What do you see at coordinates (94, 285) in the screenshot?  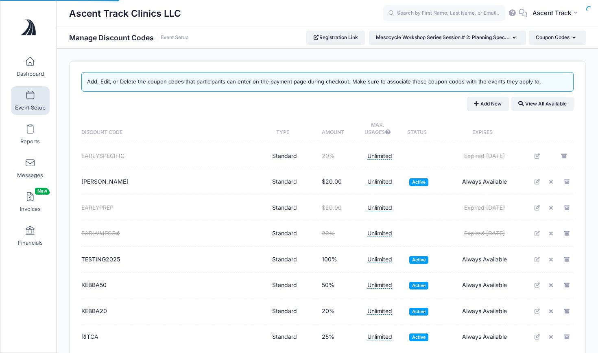 I see `span: KEBBA50` at bounding box center [94, 285].